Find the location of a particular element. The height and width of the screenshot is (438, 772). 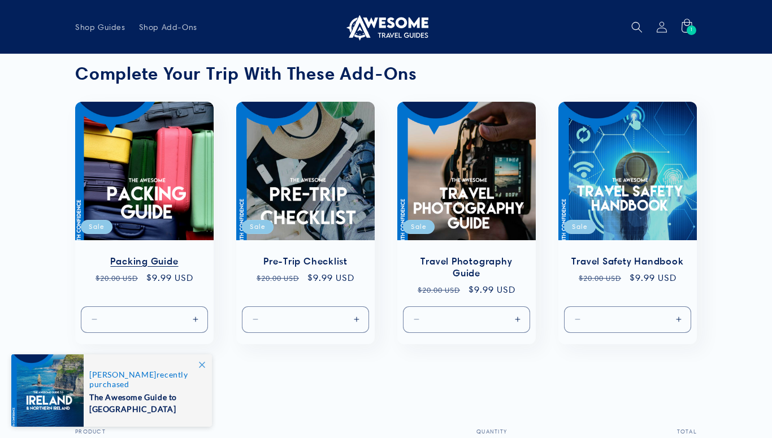

strong: Complete Your Trip With These Add-Ons is located at coordinates (246, 73).